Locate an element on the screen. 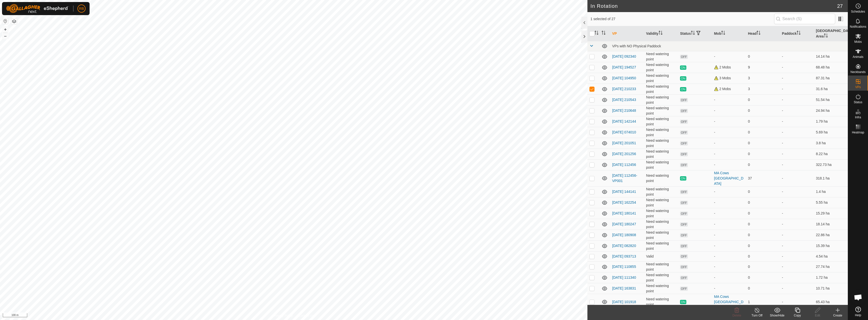 This screenshot has width=868, height=320. div: Open chat is located at coordinates (858, 298).